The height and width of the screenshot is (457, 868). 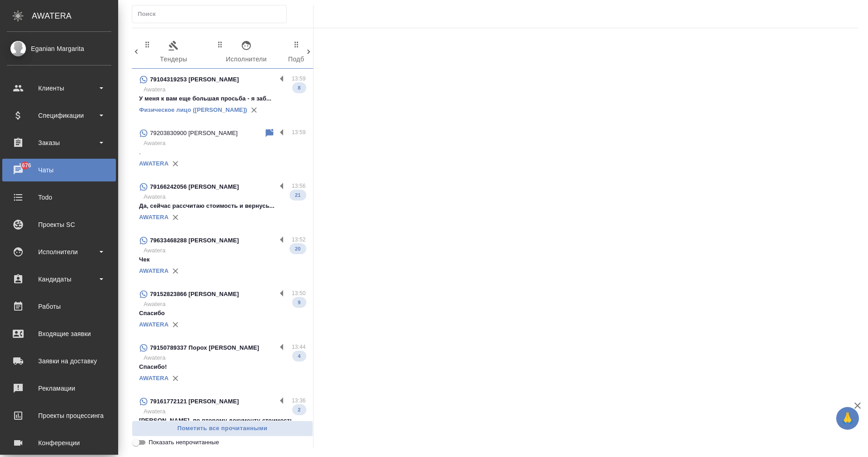 What do you see at coordinates (299, 410) in the screenshot?
I see `span: 2` at bounding box center [299, 410].